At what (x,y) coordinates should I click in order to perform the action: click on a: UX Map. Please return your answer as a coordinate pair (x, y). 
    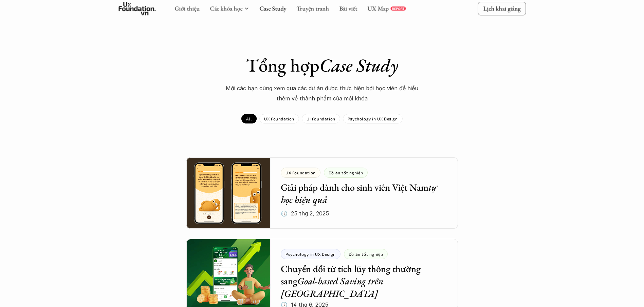
    Looking at the image, I should click on (378, 9).